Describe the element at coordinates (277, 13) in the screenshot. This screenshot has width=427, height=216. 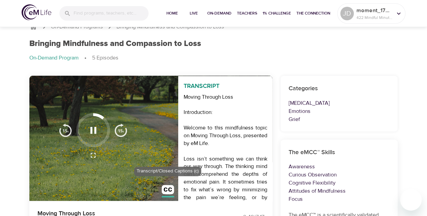
I see `span: 1% Challenge` at that location.